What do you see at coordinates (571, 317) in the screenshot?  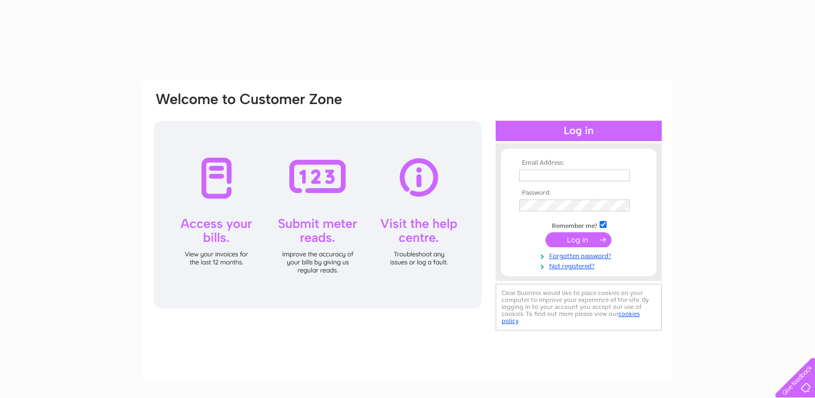 I see `a: cookies policy` at bounding box center [571, 317].